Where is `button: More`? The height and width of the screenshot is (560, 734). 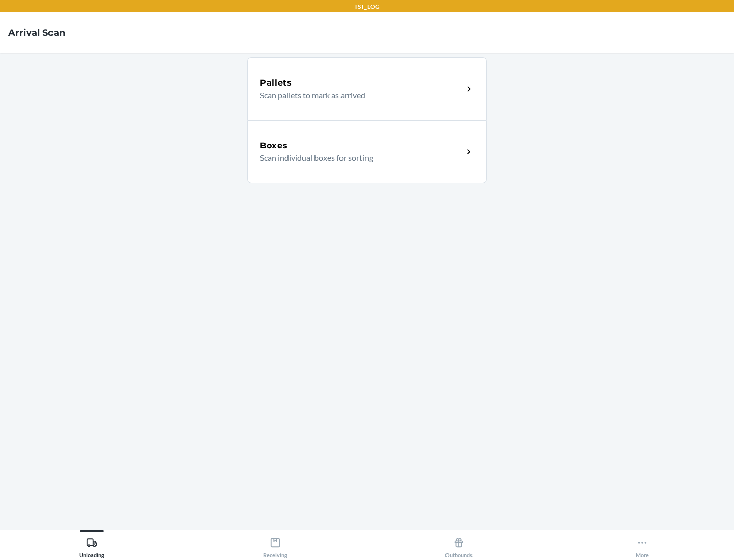
button: More is located at coordinates (642, 544).